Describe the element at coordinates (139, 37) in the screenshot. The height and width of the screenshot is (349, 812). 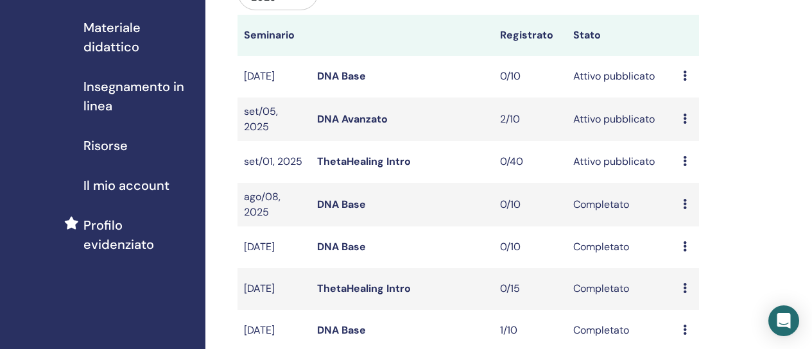
I see `span: Materiale didattico` at that location.